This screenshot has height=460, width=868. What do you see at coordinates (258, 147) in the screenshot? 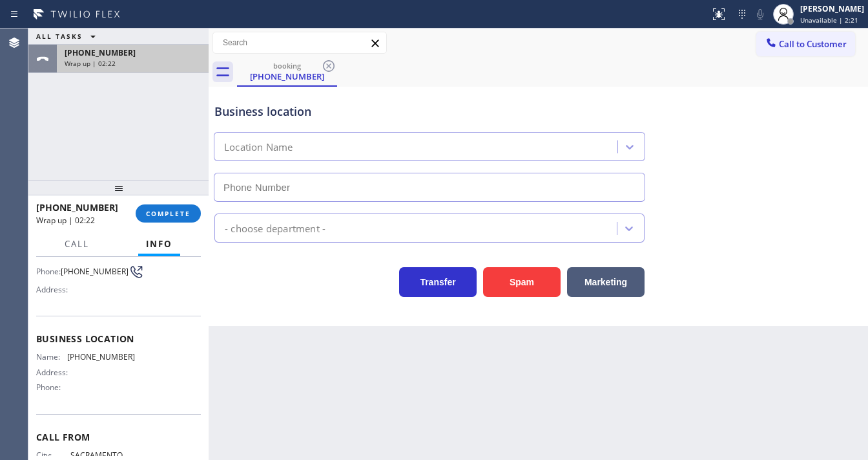
I see `div: Location Name` at bounding box center [258, 147].